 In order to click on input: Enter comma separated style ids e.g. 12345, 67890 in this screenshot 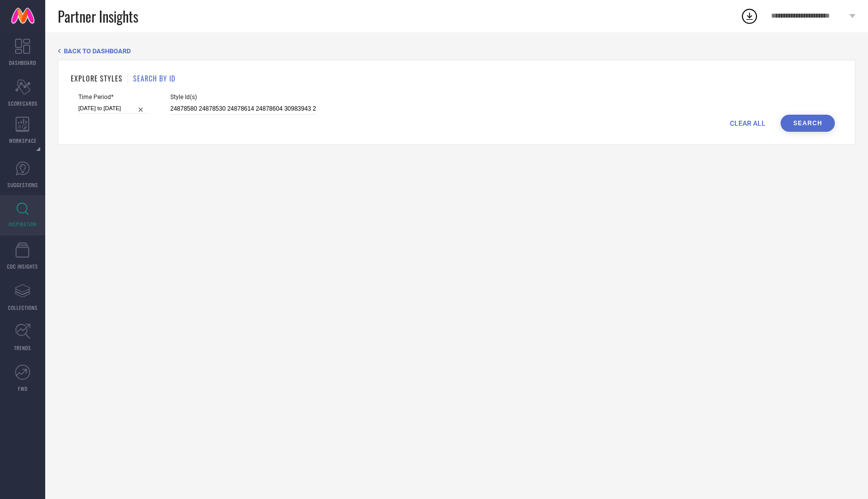, I will do `click(243, 108)`.